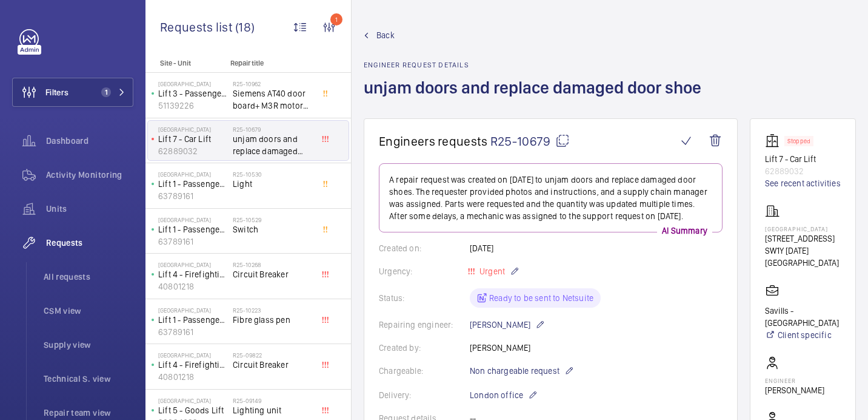 Image resolution: width=868 pixels, height=420 pixels. Describe the element at coordinates (529, 141) in the screenshot. I see `span: R25-10679` at that location.